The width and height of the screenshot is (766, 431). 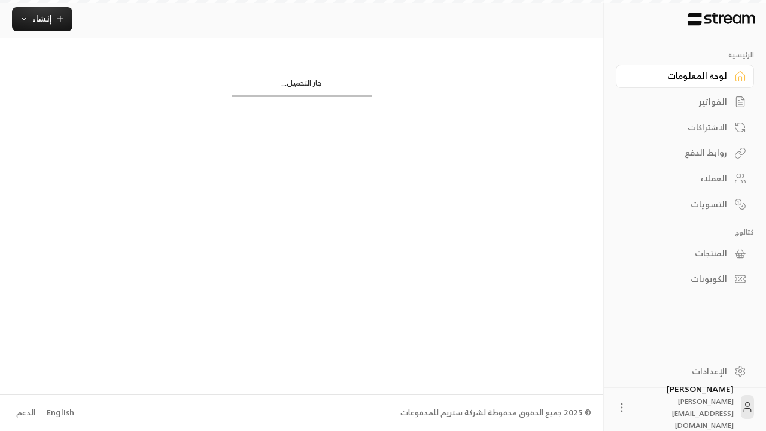 I want to click on a: الفواتير, so click(x=685, y=102).